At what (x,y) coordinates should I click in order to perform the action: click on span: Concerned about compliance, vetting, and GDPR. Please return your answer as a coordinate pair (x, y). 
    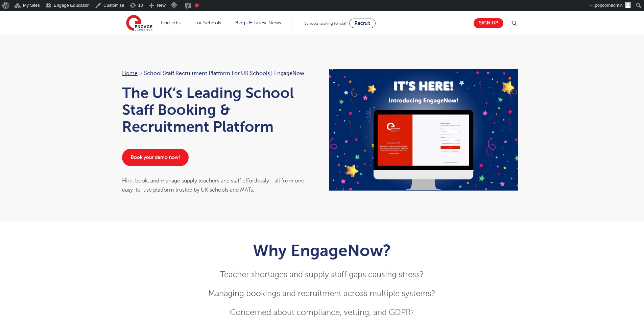
    Looking at the image, I should click on (320, 312).